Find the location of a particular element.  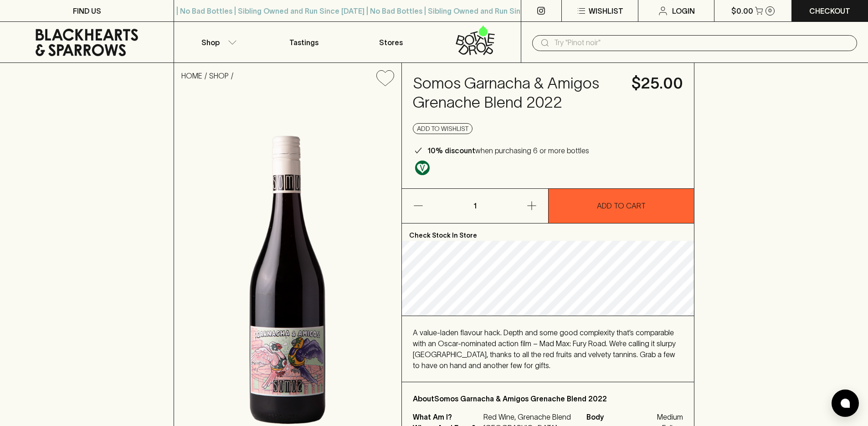

h4: $25.00 is located at coordinates (657, 83).